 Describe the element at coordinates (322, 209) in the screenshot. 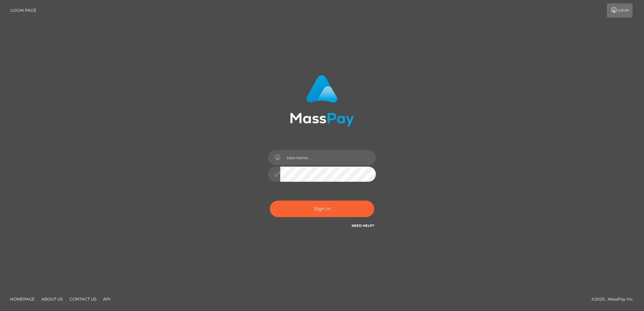

I see `button: Sign in` at that location.